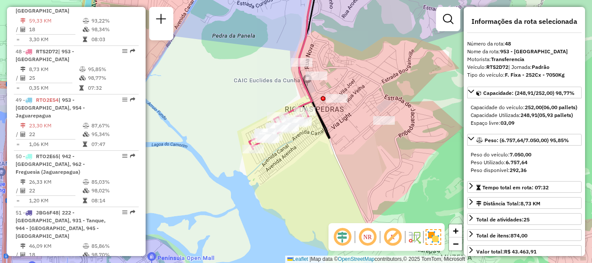 The height and width of the screenshot is (263, 592). What do you see at coordinates (524, 162) in the screenshot?
I see `div: Peso: (6.757,64/7.050,00) 95,85%` at bounding box center [524, 162].